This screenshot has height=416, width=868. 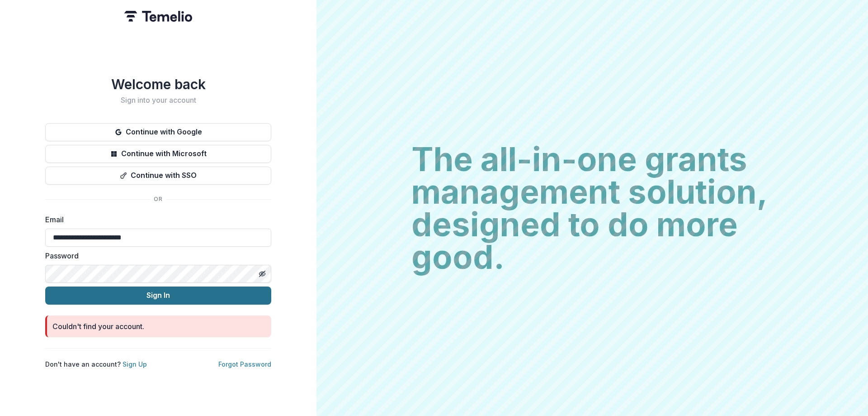 I want to click on a: Sign Up, so click(x=135, y=364).